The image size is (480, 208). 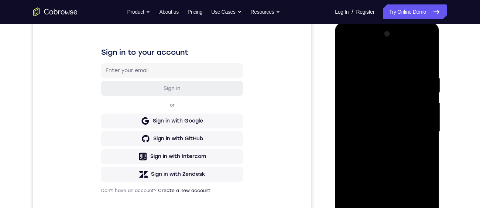 What do you see at coordinates (139, 194) in the screenshot?
I see `p: Don't have an account?` at bounding box center [139, 194].